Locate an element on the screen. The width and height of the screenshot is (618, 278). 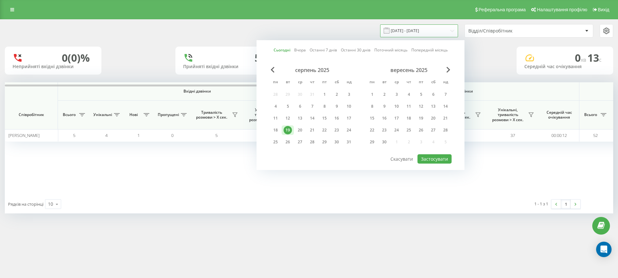
span: 1 is located at coordinates (138, 135).